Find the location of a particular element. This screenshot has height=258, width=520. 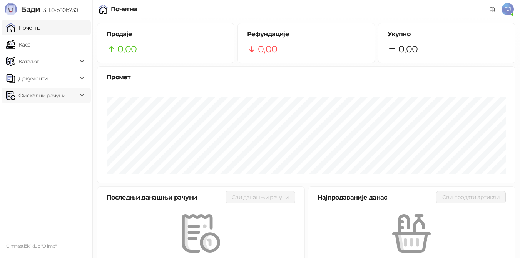

a: Каса is located at coordinates (18, 45).